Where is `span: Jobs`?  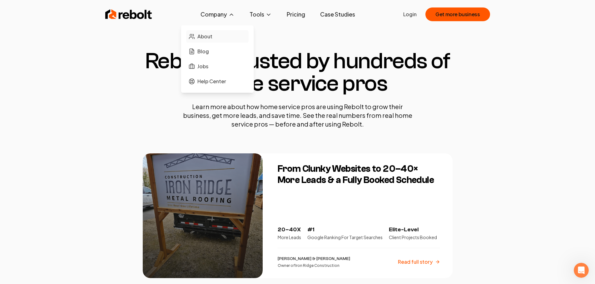 span: Jobs is located at coordinates (203, 67).